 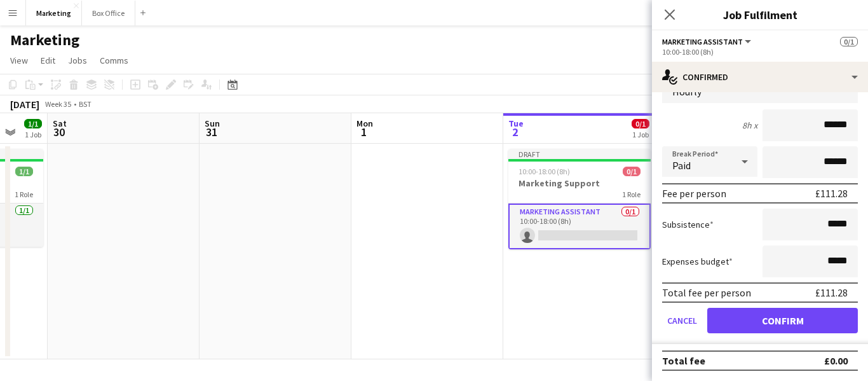 I want to click on span: Sat, so click(x=59, y=123).